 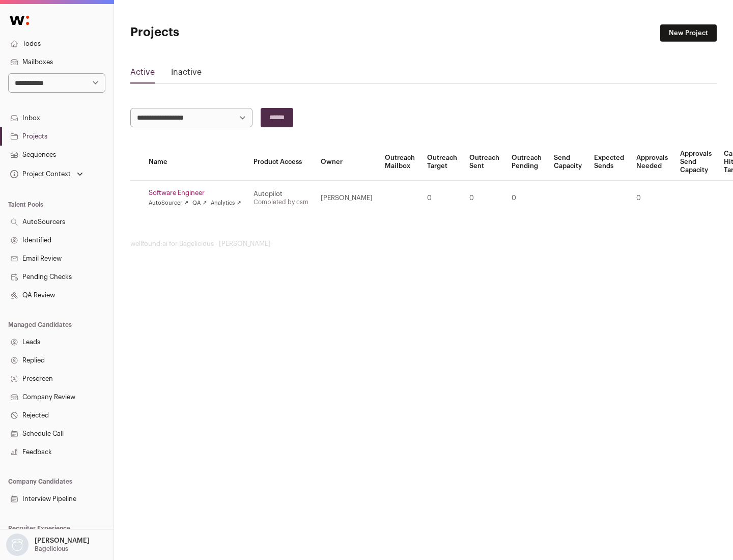 What do you see at coordinates (168, 204) in the screenshot?
I see `a: AutoSourcer ↗` at bounding box center [168, 204].